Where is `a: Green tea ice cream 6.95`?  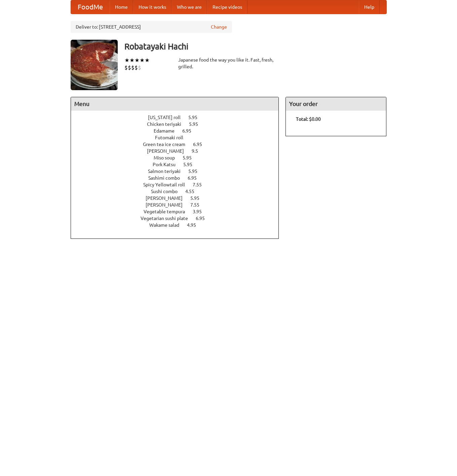
a: Green tea ice cream 6.95 is located at coordinates (179, 144).